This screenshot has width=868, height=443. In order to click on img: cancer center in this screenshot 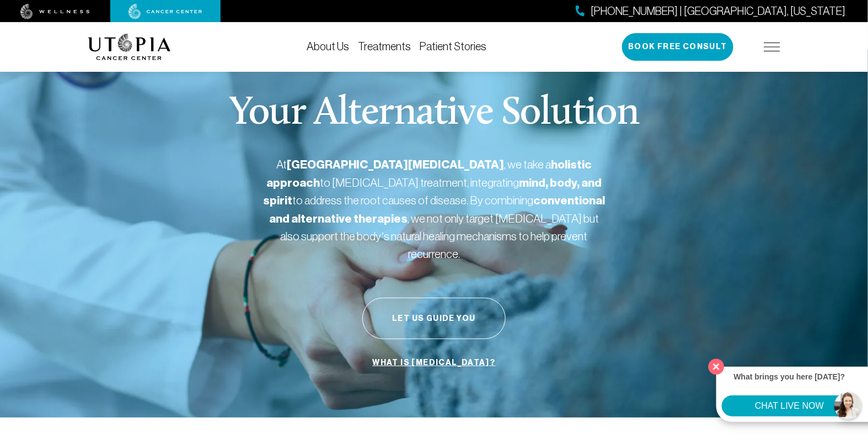, I will do `click(166, 11)`.